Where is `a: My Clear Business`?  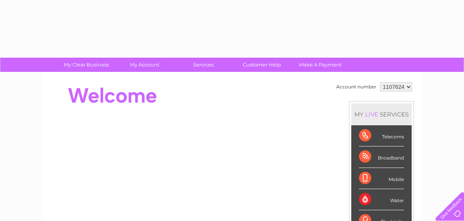 a: My Clear Business is located at coordinates (86, 65).